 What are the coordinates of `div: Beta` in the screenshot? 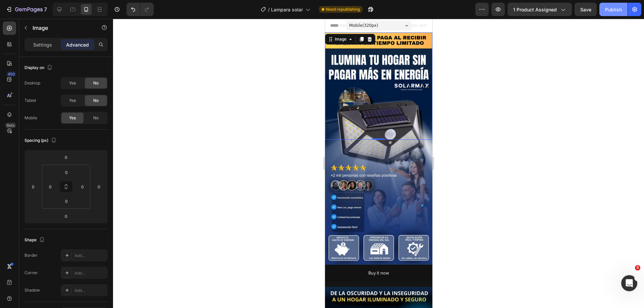 It's located at (11, 126).